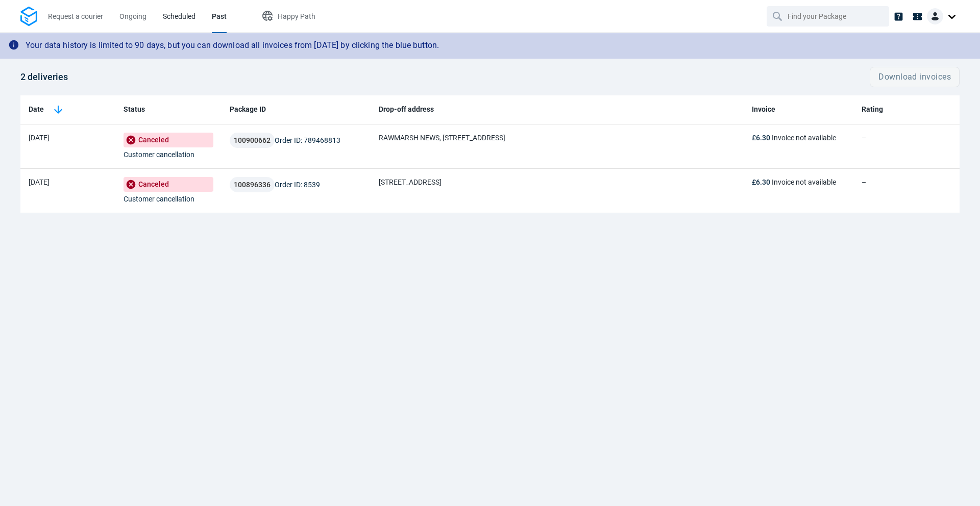 This screenshot has width=980, height=506. Describe the element at coordinates (406, 109) in the screenshot. I see `span: Drop-off address` at that location.